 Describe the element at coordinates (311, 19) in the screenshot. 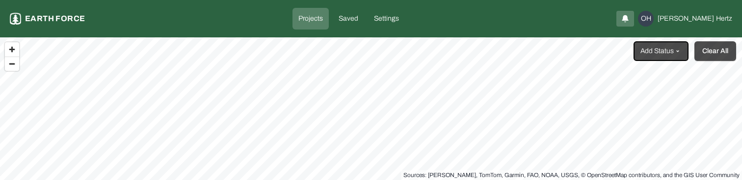

I see `p: Projects` at that location.